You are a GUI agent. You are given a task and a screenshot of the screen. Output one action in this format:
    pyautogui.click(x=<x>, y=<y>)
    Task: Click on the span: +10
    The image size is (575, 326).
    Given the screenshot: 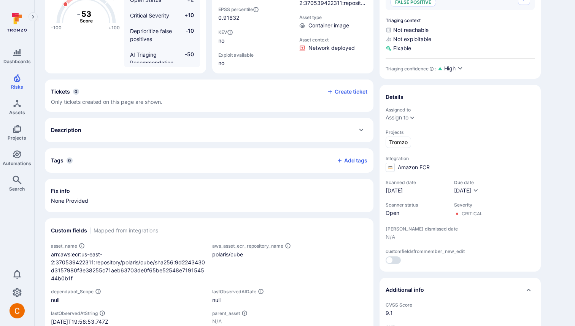 What is the action you would take?
    pyautogui.click(x=187, y=15)
    